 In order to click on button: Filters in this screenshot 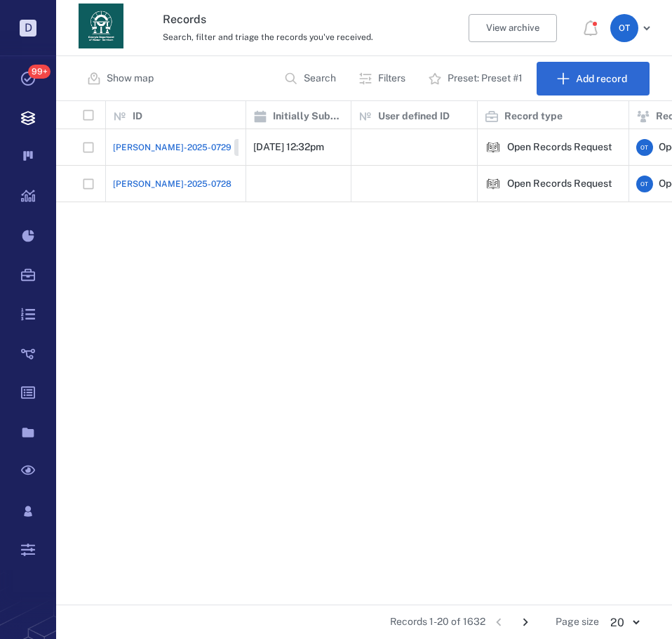, I will do `click(383, 79)`.